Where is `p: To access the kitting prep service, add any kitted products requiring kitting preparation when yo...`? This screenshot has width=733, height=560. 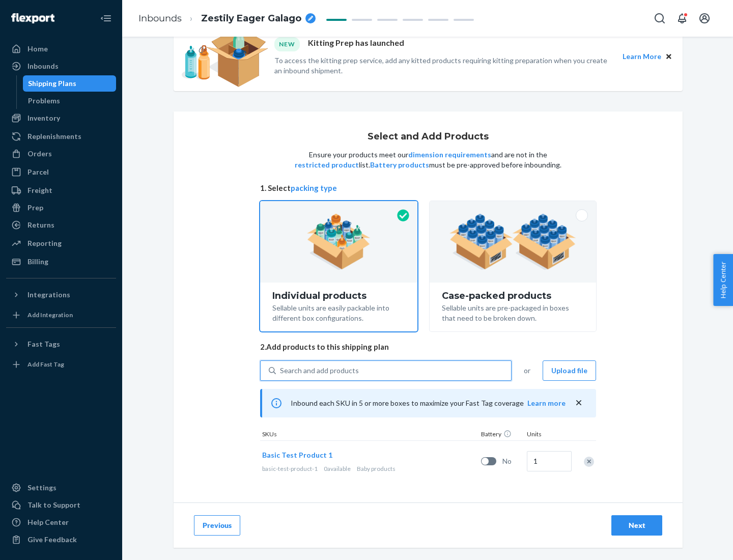 p: To access the kitting prep service, add any kitted products requiring kitting preparation when yo... is located at coordinates (444, 65).